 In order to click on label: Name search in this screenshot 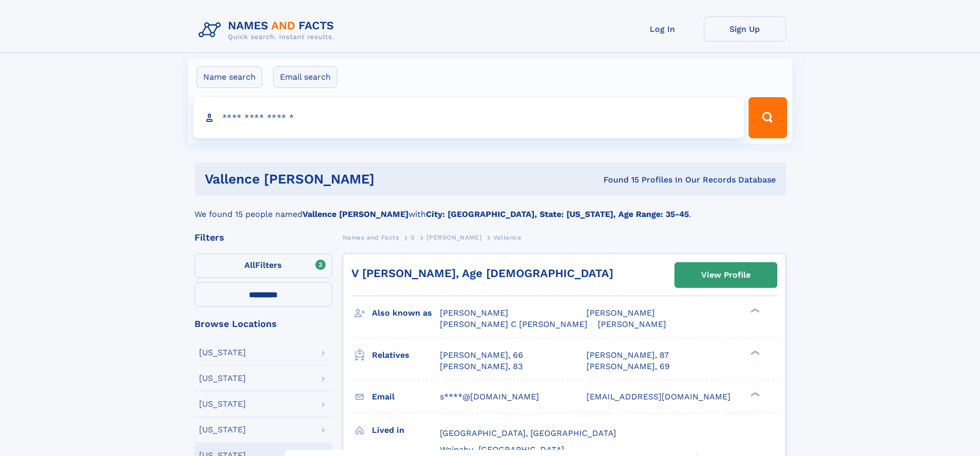, I will do `click(229, 77)`.